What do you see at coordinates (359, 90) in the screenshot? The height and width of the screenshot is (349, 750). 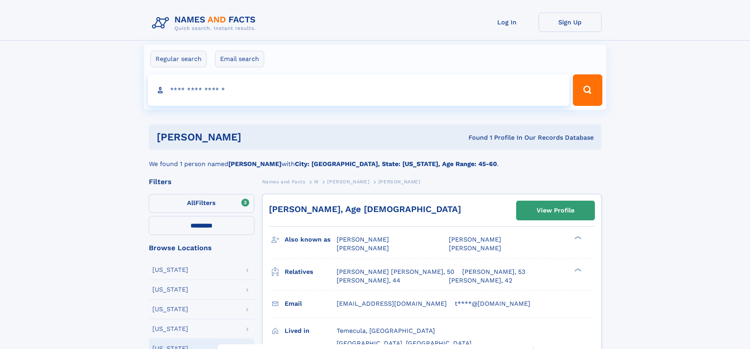 I see `input: search input` at bounding box center [359, 90].